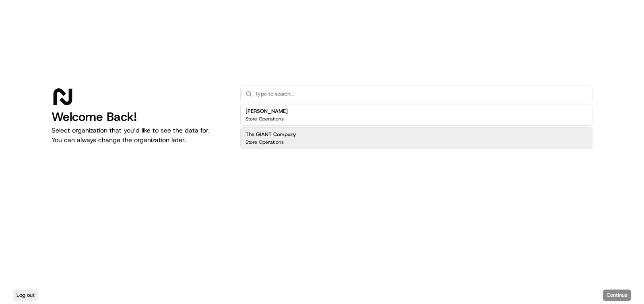 This screenshot has width=644, height=304. I want to click on input: Type to search..., so click(421, 94).